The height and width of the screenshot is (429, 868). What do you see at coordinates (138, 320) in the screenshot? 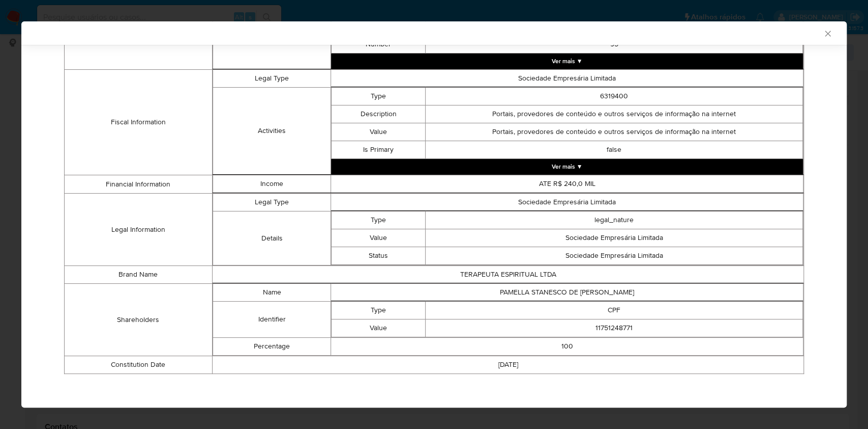
I see `td: Shareholders` at bounding box center [138, 320].